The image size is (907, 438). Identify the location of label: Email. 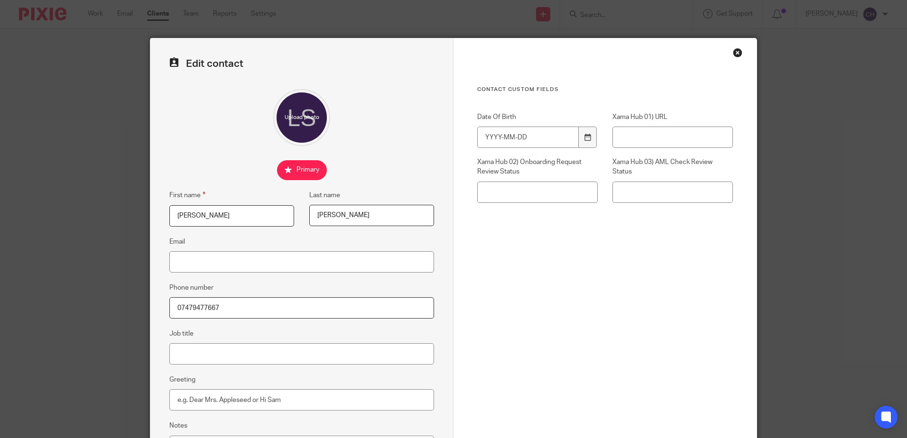
(177, 242).